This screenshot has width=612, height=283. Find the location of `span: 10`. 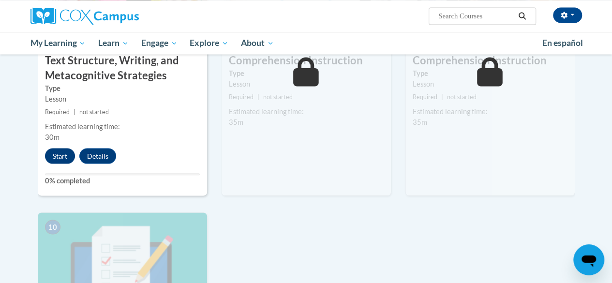

span: 10 is located at coordinates (53, 227).